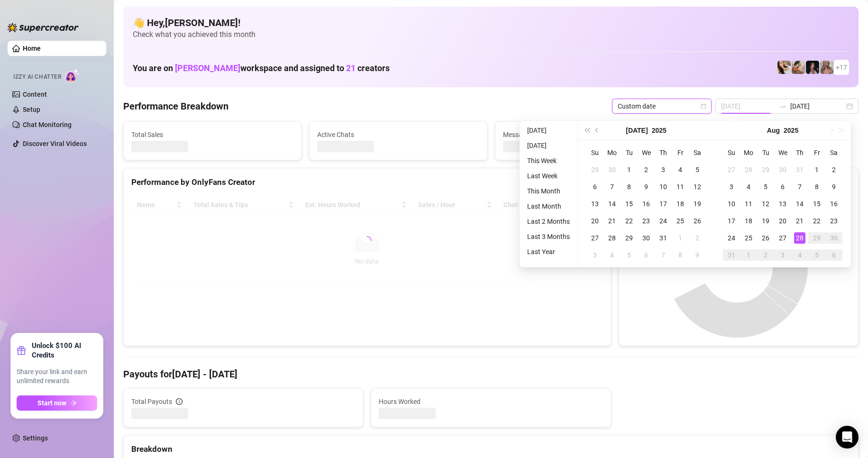 The image size is (868, 458). Describe the element at coordinates (798, 68) in the screenshot. I see `img: Kayla (@kaylathaylababy)` at that location.